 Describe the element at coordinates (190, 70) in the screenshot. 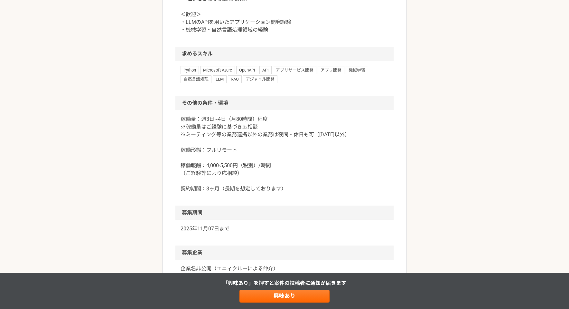

I see `span: Python` at that location.